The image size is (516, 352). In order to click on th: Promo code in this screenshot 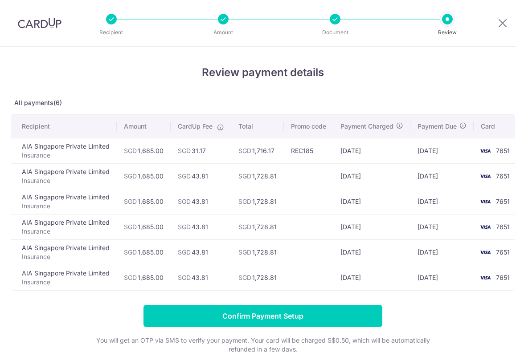, I will do `click(308, 127)`.